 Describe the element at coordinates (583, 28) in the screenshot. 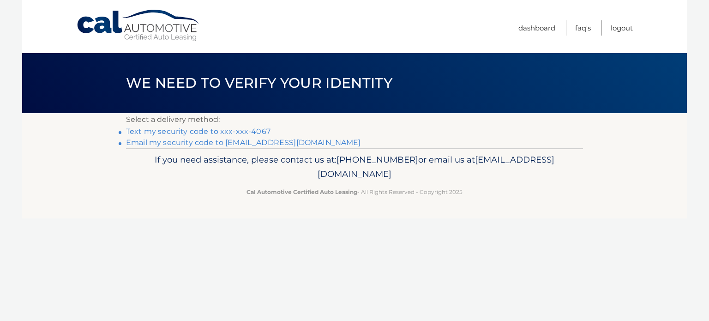

I see `a: FAQ's` at that location.